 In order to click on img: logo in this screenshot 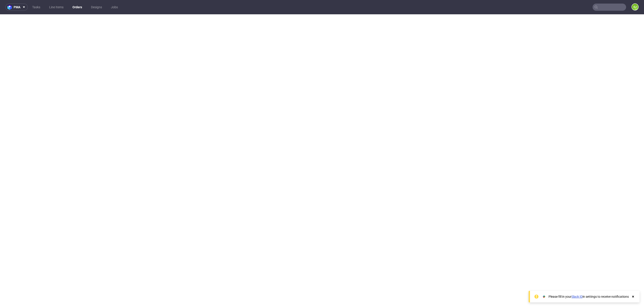, I will do `click(11, 7)`.